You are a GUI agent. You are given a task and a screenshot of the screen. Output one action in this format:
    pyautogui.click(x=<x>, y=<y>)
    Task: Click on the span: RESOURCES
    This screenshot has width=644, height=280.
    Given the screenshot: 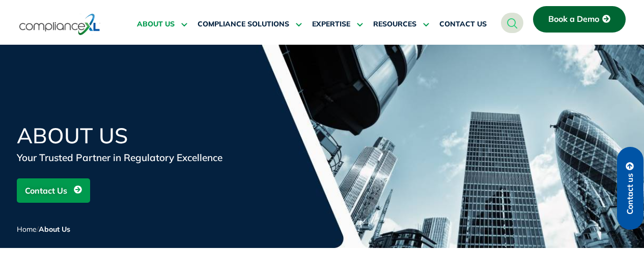 What is the action you would take?
    pyautogui.click(x=394, y=24)
    